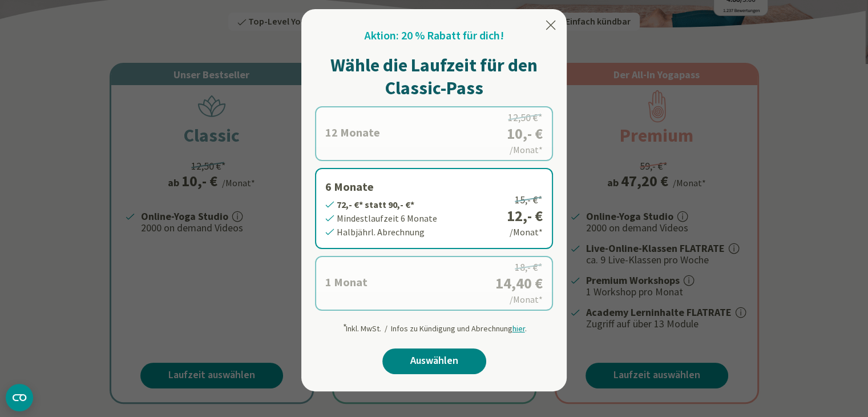  What do you see at coordinates (434, 77) in the screenshot?
I see `h1: Wähle die Laufzeit für den Classic-Pass` at bounding box center [434, 77].